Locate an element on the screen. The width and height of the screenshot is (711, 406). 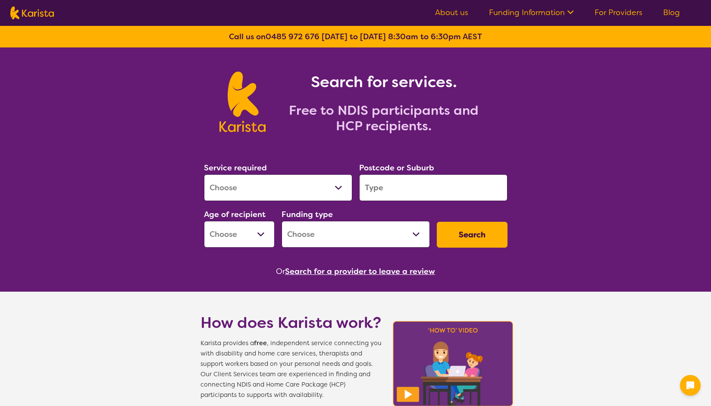
a: 0485 972 676 is located at coordinates (293, 37).